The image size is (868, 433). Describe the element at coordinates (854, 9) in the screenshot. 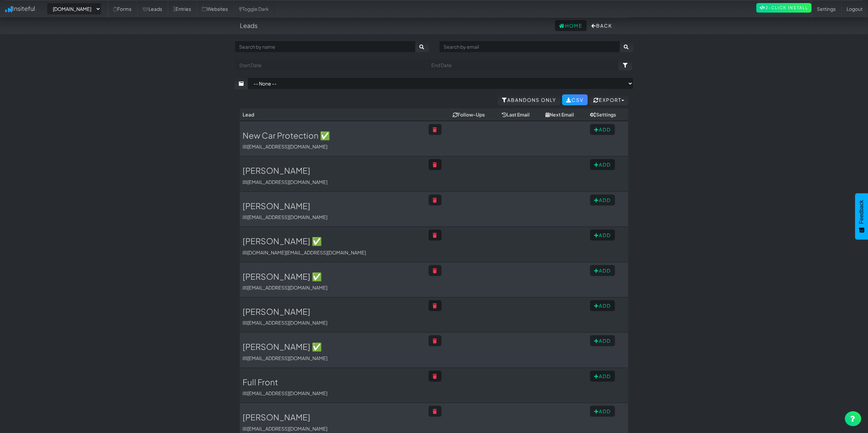

I see `a: Logout` at that location.